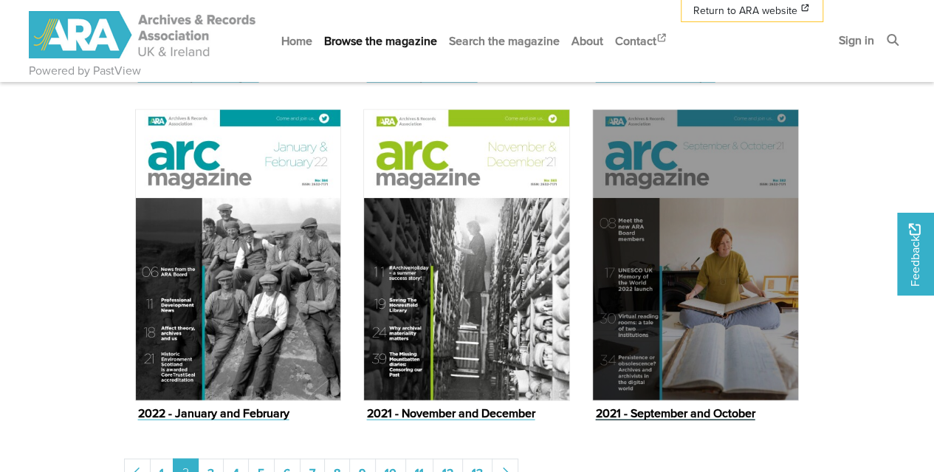 The width and height of the screenshot is (934, 472). What do you see at coordinates (297, 41) in the screenshot?
I see `a: Home` at bounding box center [297, 41].